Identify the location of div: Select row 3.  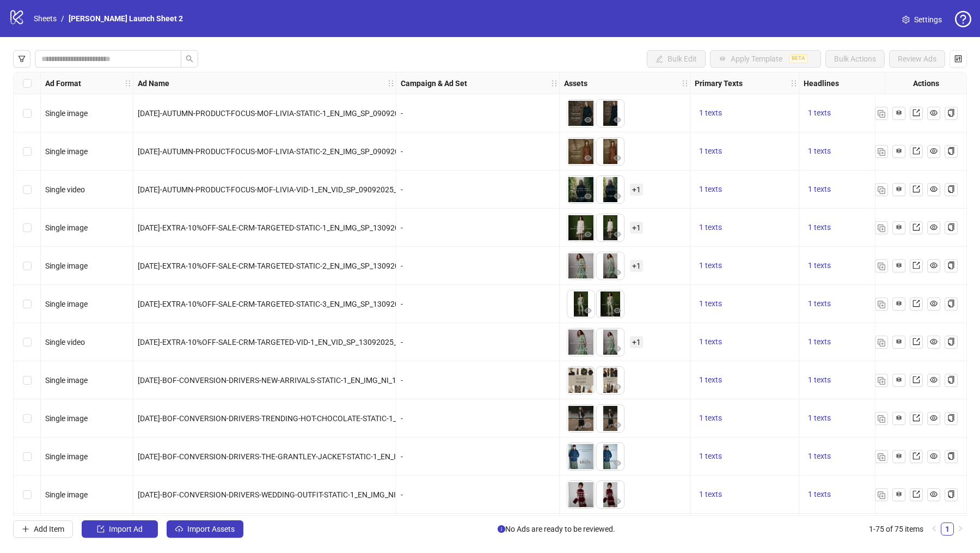
(27, 190).